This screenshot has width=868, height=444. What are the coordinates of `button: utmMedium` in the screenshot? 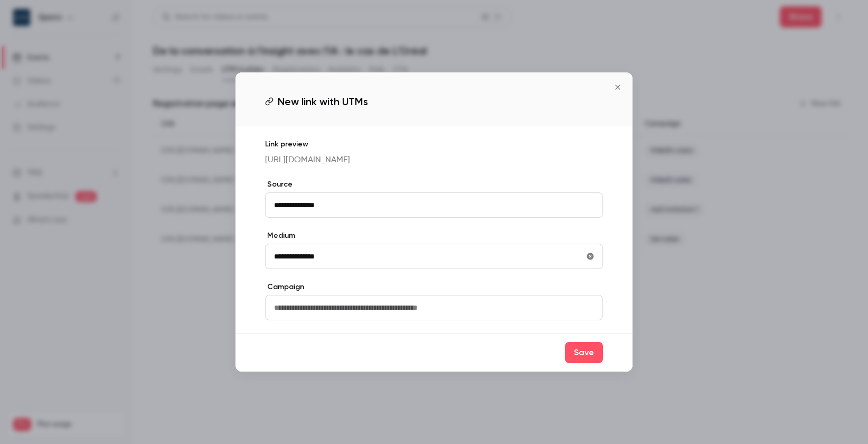 It's located at (590, 256).